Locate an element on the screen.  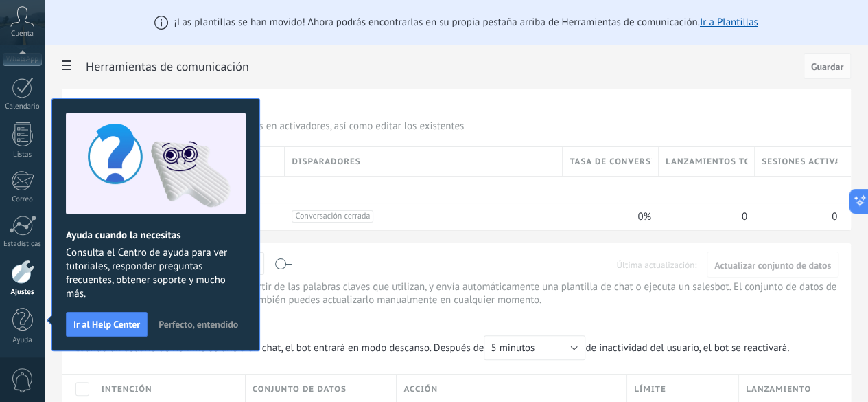
span: ¡Las plantillas se han movido! Ahora podrás encontrarlas en su propia pestaña arriba de Herramien... is located at coordinates (465, 22).